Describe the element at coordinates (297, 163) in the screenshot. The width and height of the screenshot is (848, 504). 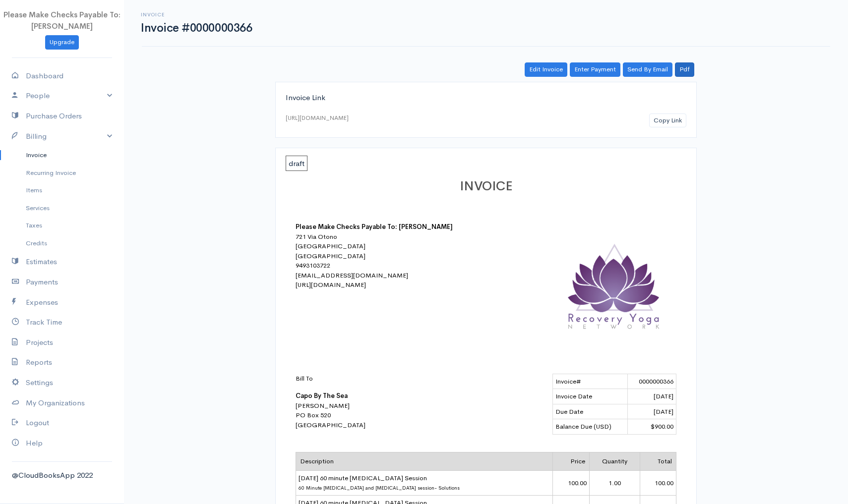
I see `span: draft` at that location.